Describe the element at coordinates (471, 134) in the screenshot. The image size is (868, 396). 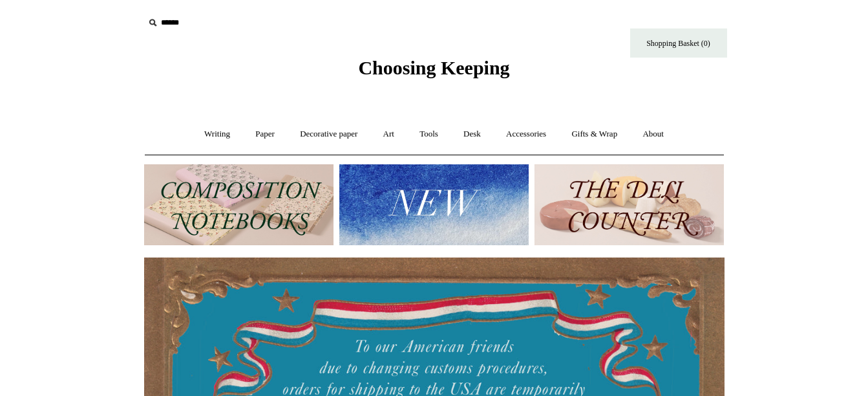
I see `a: Desk` at that location.